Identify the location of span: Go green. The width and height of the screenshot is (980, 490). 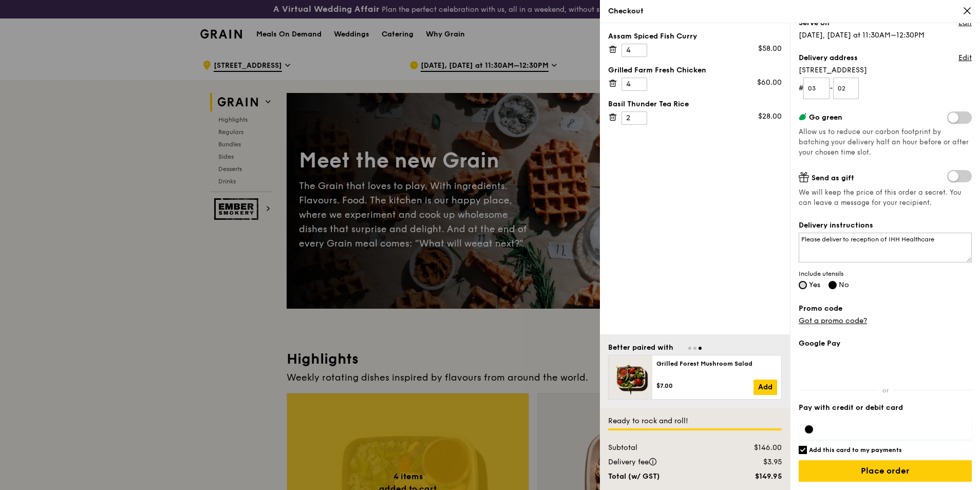
(826, 117).